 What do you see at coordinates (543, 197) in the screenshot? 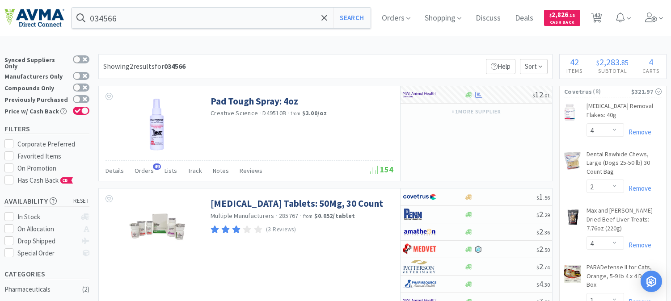
I see `span: 1` at bounding box center [543, 197].